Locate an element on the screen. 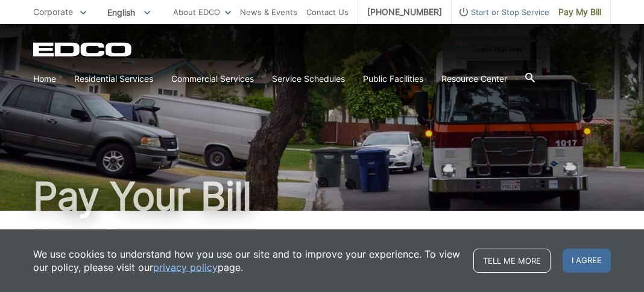 This screenshot has height=292, width=644. a: EDCD logo. Return to the homepage. is located at coordinates (83, 49).